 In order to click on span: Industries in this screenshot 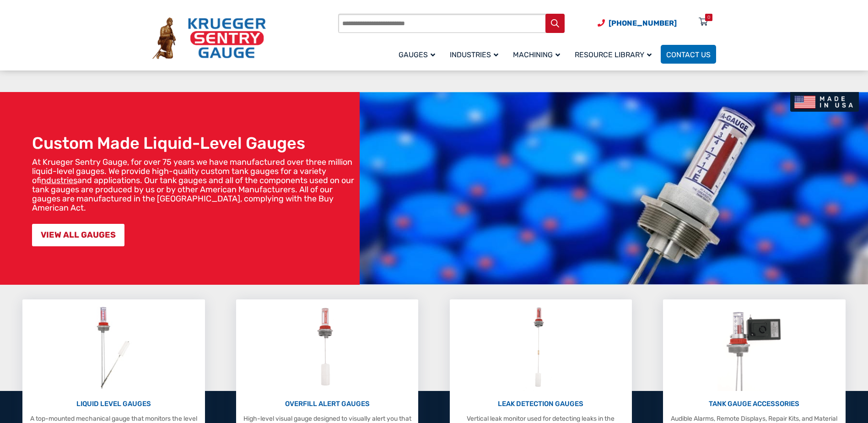, I will do `click(474, 54)`.